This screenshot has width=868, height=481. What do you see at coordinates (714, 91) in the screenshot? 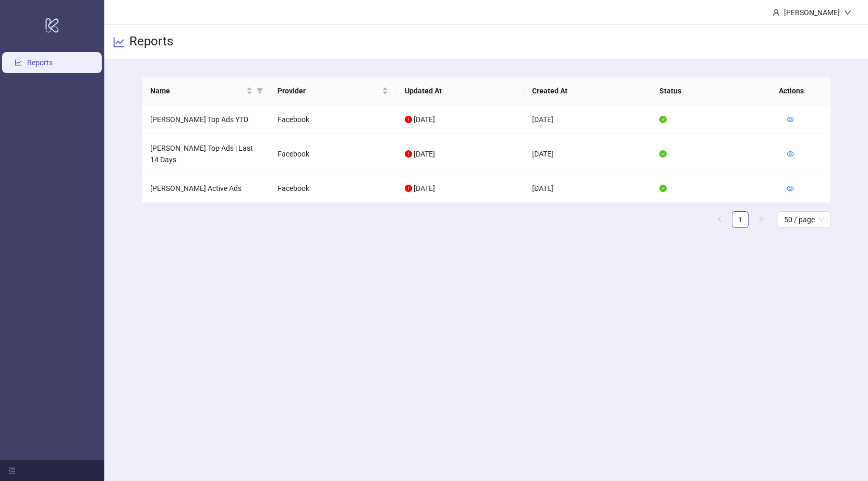
I see `th: Status` at bounding box center [714, 91].